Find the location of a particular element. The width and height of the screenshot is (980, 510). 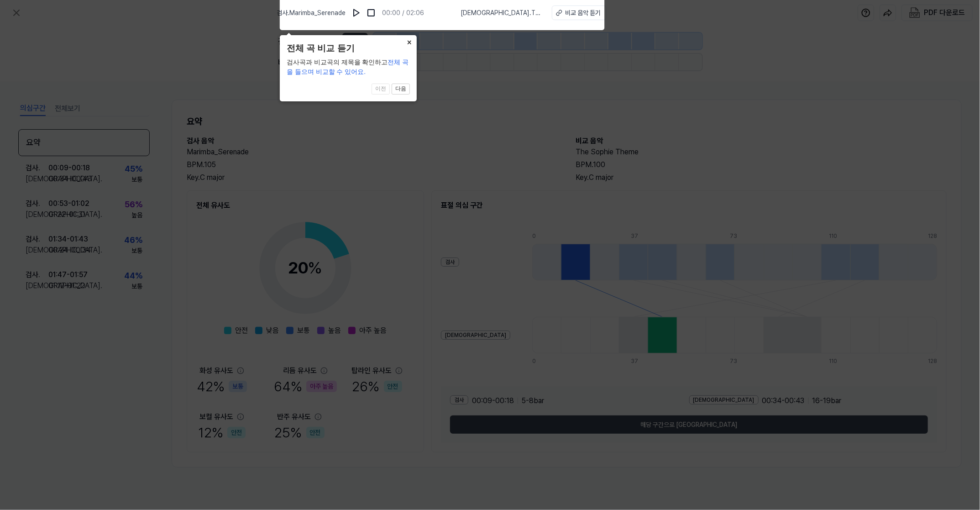

header: 전체 곡 비교 듣기 is located at coordinates (348, 48).